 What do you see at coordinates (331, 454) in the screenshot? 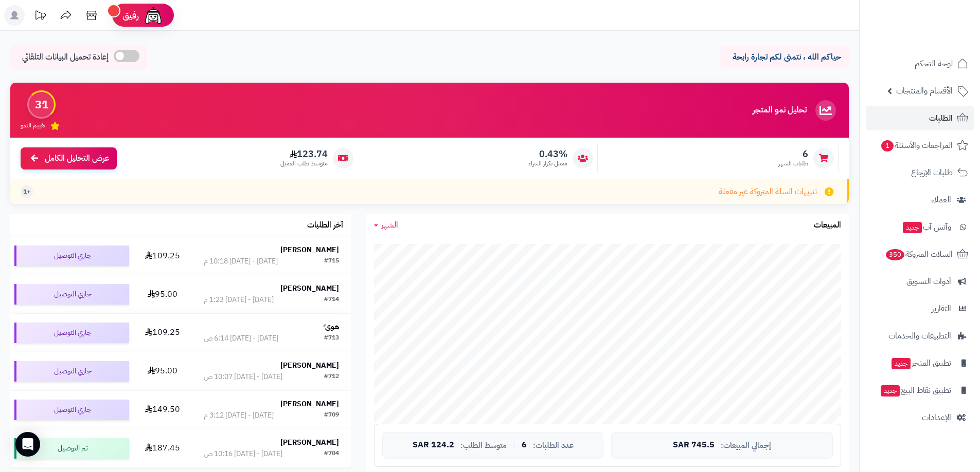
I see `div: #704` at bounding box center [331, 454].